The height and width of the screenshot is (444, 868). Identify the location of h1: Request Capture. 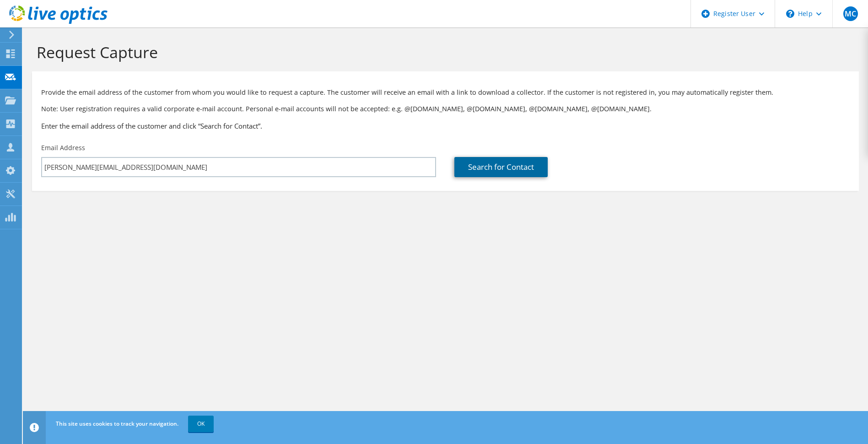
(443, 52).